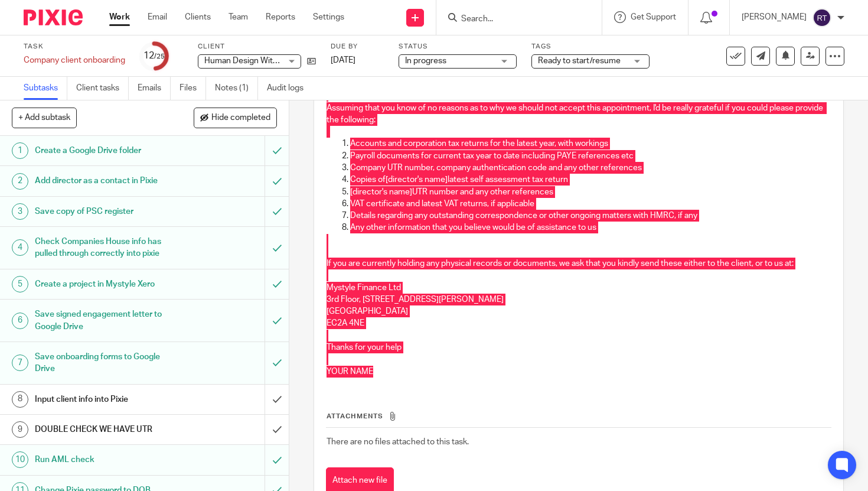  What do you see at coordinates (238, 17) in the screenshot?
I see `a: Team` at bounding box center [238, 17].